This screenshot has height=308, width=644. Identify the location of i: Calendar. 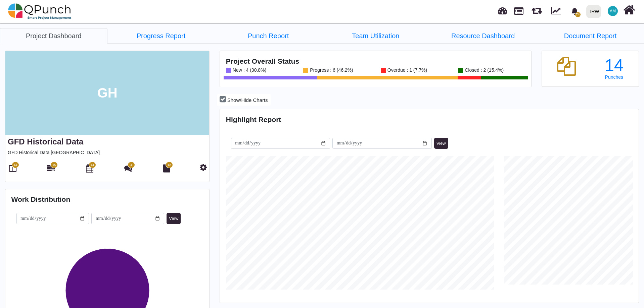
(90, 168).